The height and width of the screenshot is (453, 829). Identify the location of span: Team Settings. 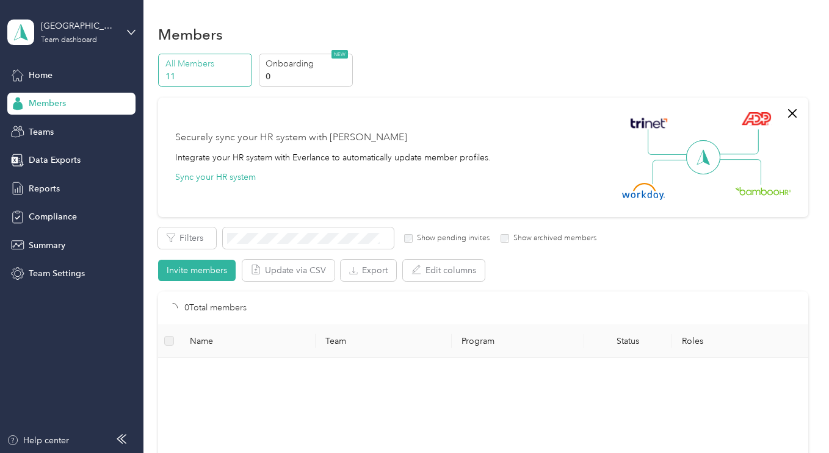
(57, 273).